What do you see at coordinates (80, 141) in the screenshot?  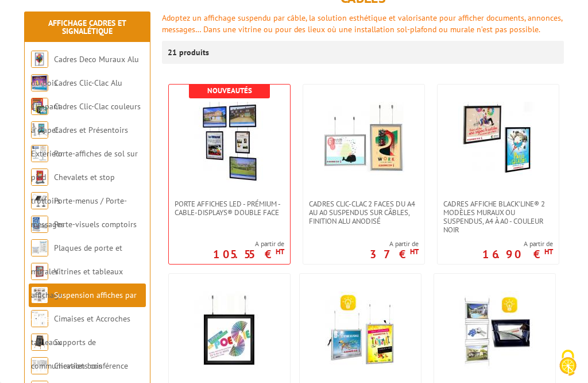 I see `a: Cadres et Présentoirs Extérieur` at bounding box center [80, 141].